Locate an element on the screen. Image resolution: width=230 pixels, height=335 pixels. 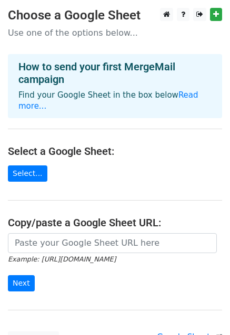
input: Paste your Google Sheet URL here is located at coordinates (112, 243).